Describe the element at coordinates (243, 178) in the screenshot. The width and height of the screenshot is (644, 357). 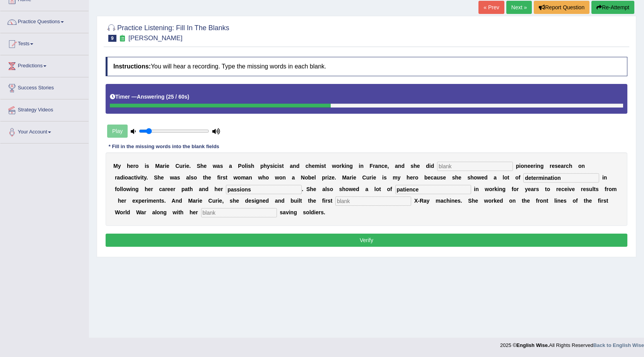
I see `b: m` at that location.